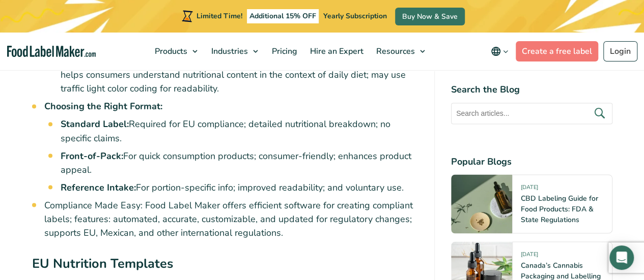 The height and width of the screenshot is (280, 644). I want to click on div: Open Intercom Messenger, so click(622, 258).